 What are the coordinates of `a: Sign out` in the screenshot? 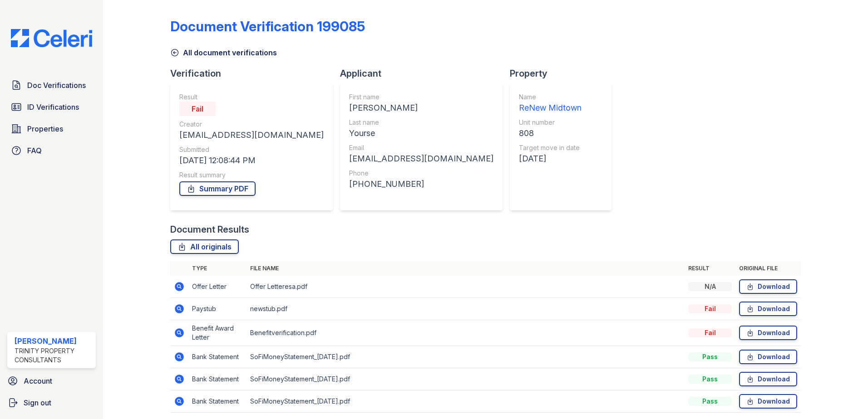 It's located at (51, 403).